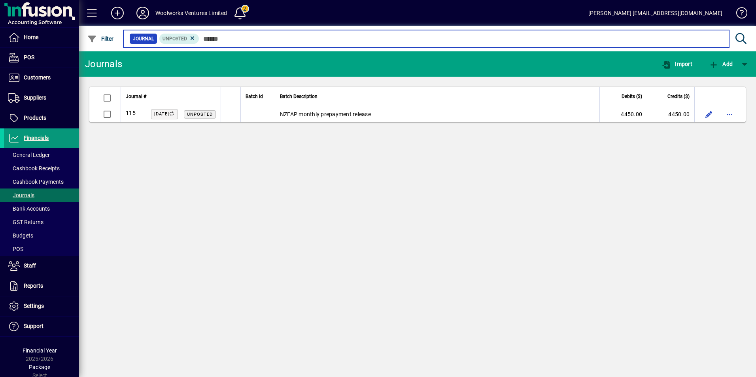 This screenshot has height=377, width=756. Describe the element at coordinates (131, 113) in the screenshot. I see `span: 115` at that location.